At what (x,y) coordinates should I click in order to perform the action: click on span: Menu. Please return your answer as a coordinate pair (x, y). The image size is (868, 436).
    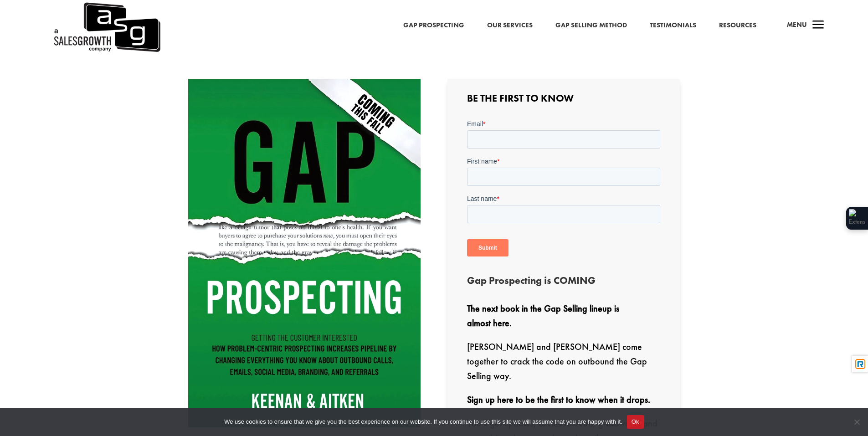
    Looking at the image, I should click on (797, 25).